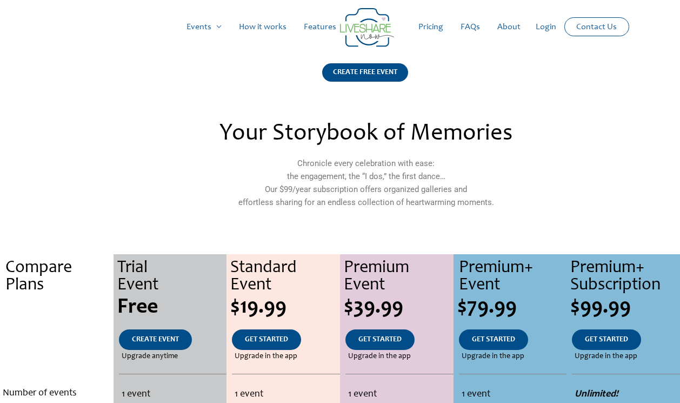  What do you see at coordinates (365, 79) in the screenshot?
I see `a: CREATE FREE EVENT` at bounding box center [365, 79].